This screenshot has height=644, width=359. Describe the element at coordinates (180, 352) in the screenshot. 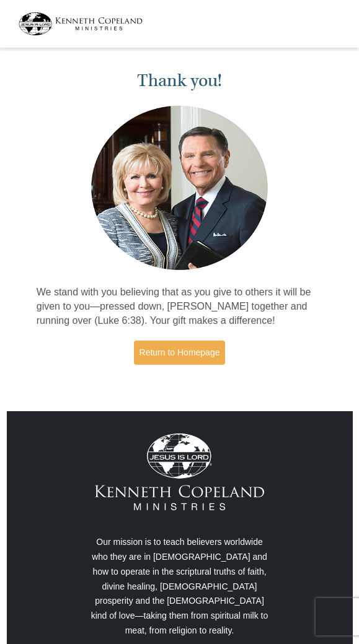

I see `a: Return to Homepage` at that location.